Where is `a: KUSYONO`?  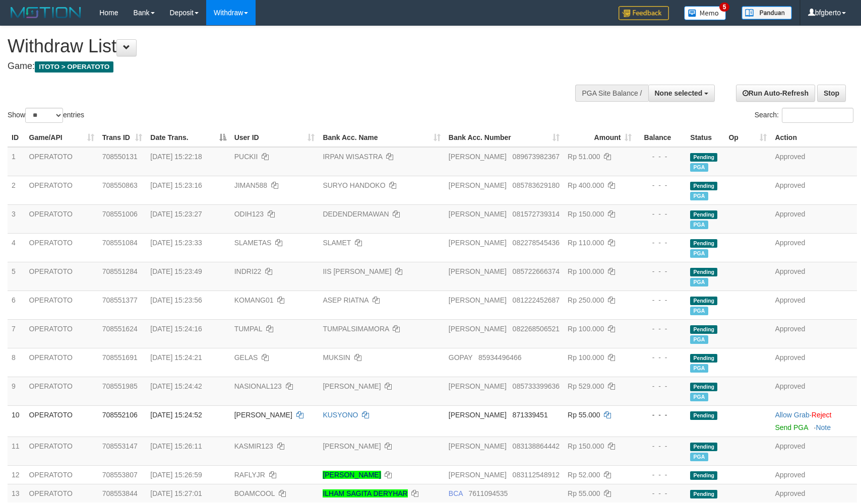 a: KUSYONO is located at coordinates (340, 415).